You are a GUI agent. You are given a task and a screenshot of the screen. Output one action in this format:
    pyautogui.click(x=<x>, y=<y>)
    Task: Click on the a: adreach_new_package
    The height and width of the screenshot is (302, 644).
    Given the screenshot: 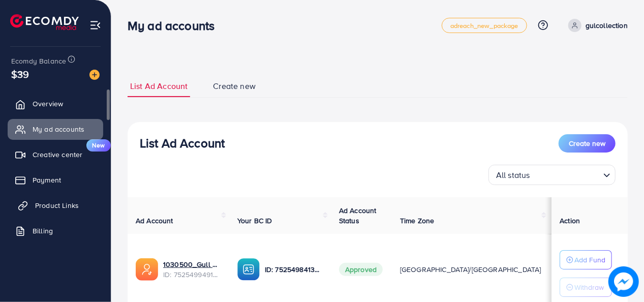 What is the action you would take?
    pyautogui.click(x=484, y=25)
    